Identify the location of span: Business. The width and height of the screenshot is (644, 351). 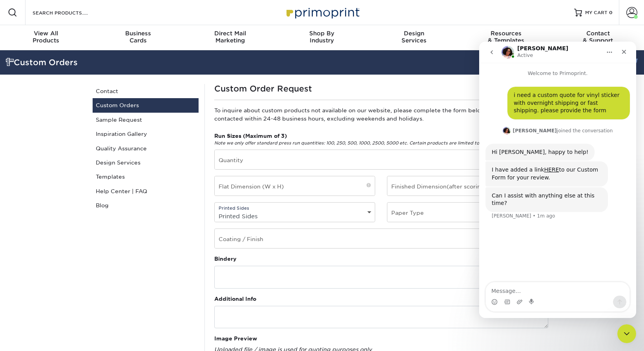
(138, 33).